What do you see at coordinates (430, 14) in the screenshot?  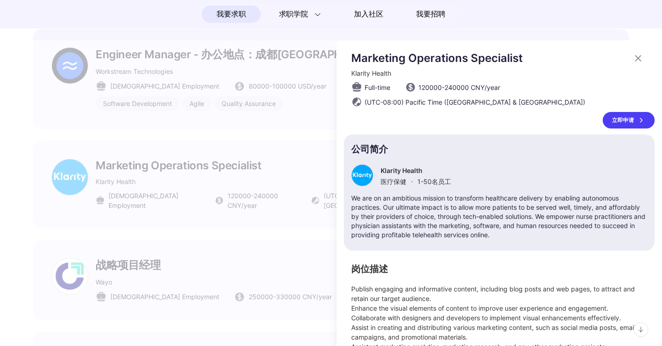 I see `span: 我要招聘` at bounding box center [430, 14].